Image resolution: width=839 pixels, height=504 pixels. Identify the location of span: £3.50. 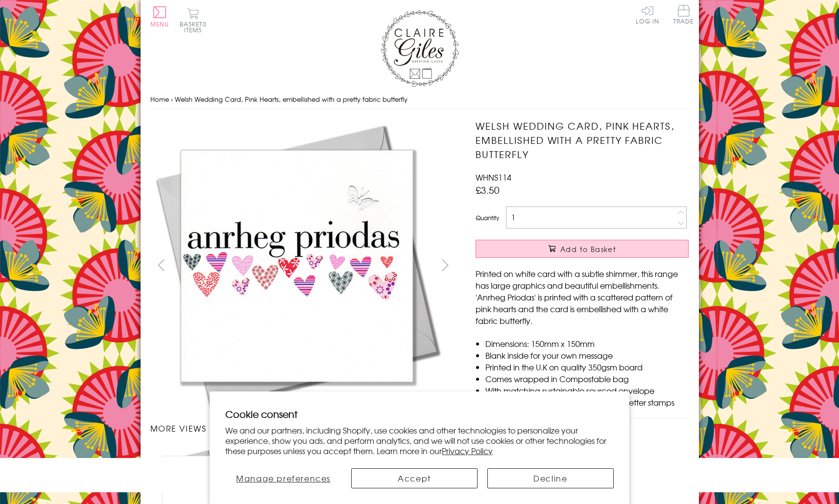
(487, 190).